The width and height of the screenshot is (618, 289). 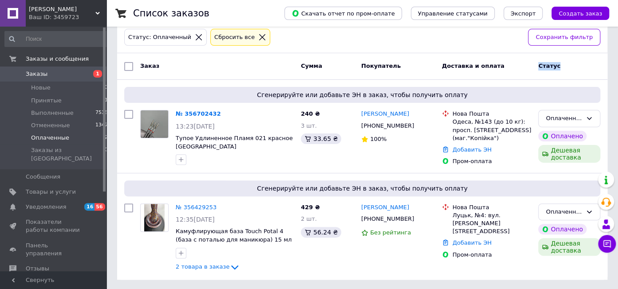 I want to click on span: 2 товара в заказе, so click(x=202, y=267).